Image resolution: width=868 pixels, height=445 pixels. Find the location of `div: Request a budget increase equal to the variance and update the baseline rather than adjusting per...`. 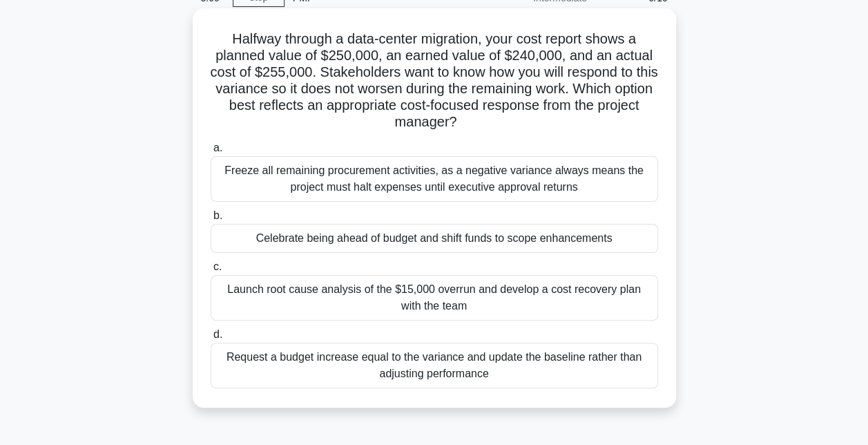

div: Request a budget increase equal to the variance and update the baseline rather than adjusting per... is located at coordinates (435, 365).